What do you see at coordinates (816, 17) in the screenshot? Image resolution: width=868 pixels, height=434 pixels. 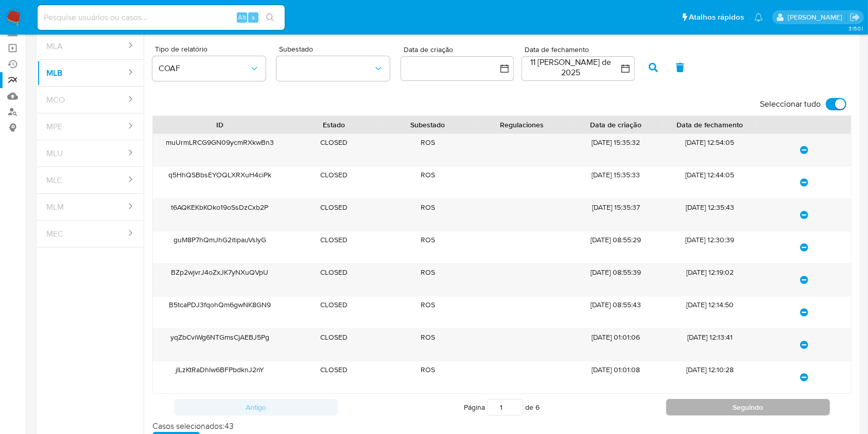 I see `p: ana.conceicao@mercadolivre.com` at bounding box center [816, 17].